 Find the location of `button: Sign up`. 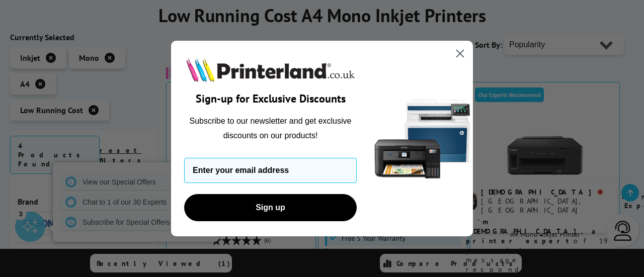

button: Sign up is located at coordinates (270, 208).